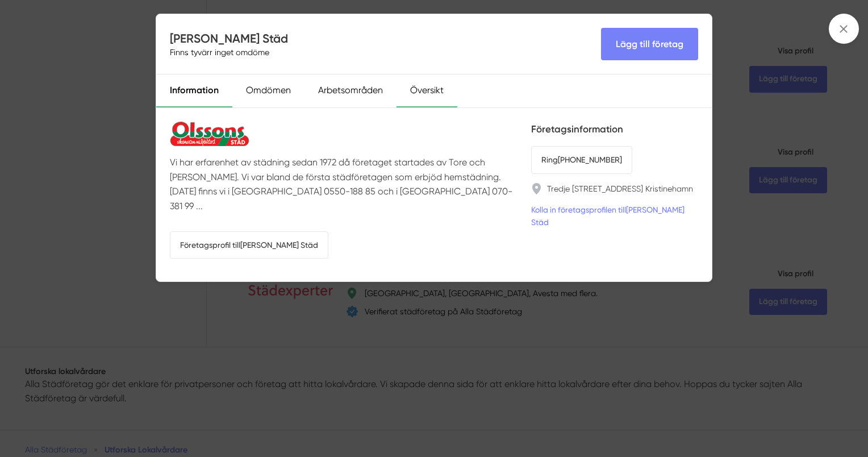  I want to click on div: Omdömen, so click(268, 91).